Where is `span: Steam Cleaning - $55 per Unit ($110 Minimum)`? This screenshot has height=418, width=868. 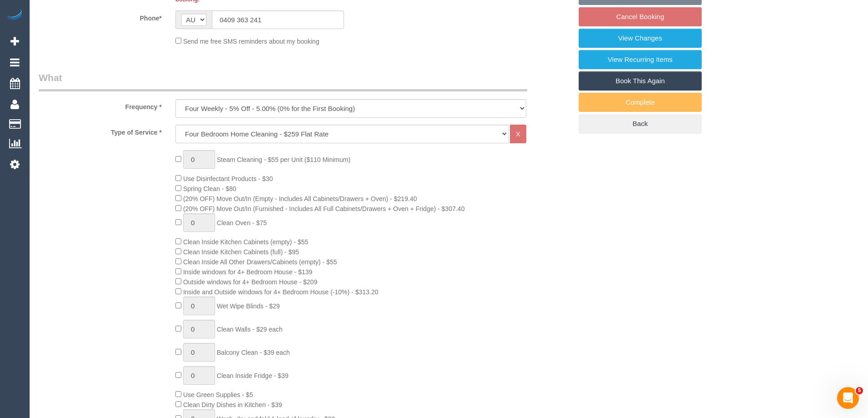 span: Steam Cleaning - $55 per Unit ($110 Minimum) is located at coordinates (283, 160).